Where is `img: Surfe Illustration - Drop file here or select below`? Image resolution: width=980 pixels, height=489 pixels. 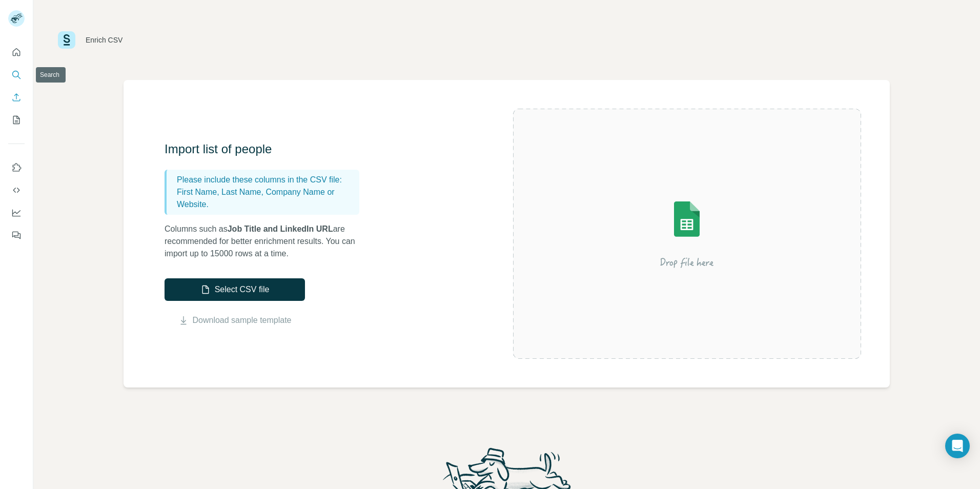
img: Surfe Illustration - Drop file here or select below is located at coordinates (687, 234).